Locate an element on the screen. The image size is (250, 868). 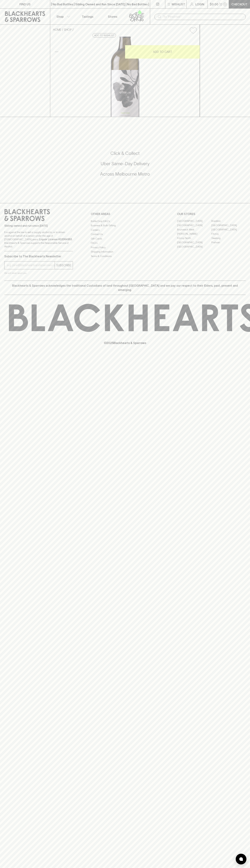
input: e.g. jane@blackheartsandsparrows.com.au is located at coordinates (31, 265).